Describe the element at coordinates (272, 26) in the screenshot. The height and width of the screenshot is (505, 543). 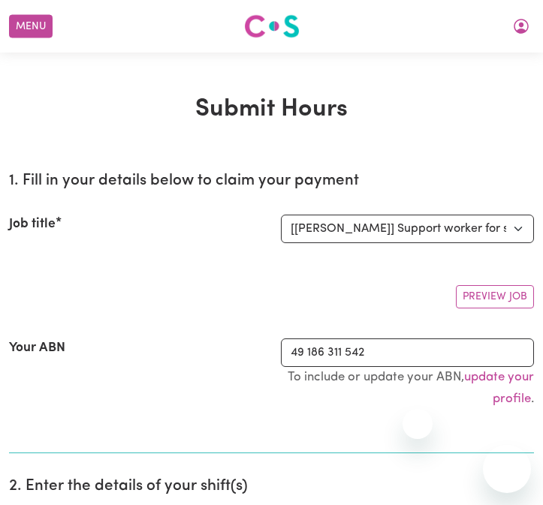
I see `a: Careseekers logo` at that location.